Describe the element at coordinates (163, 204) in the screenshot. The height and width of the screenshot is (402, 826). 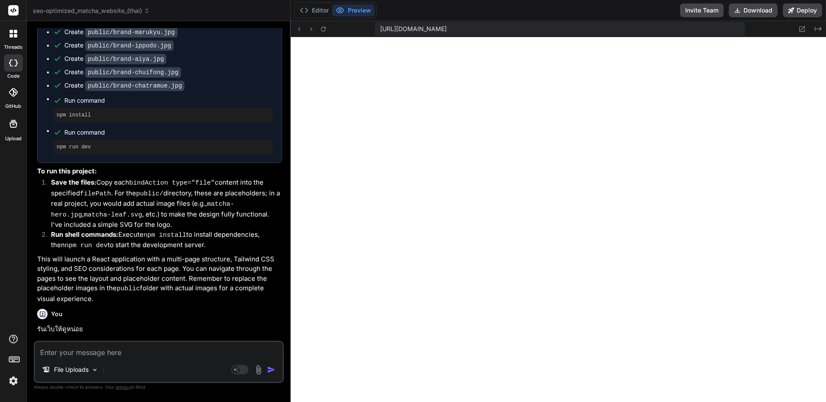
I see `li: Copy each content into the specified . For the directory, these are placeholders; in a real proje...` at that location.